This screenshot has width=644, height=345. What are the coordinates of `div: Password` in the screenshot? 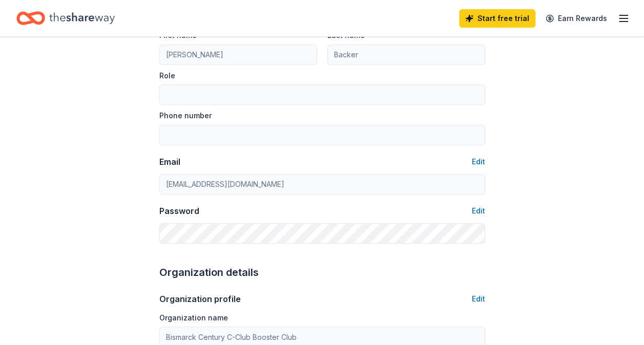 It's located at (179, 211).